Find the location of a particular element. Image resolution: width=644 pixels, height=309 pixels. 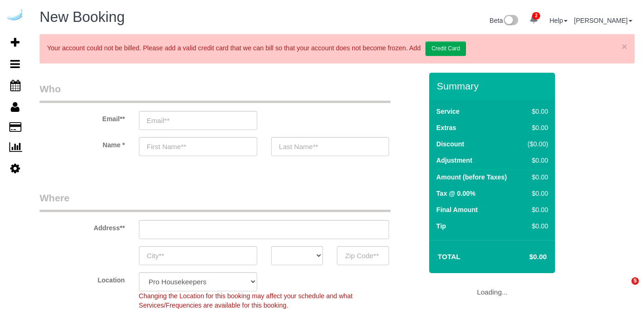

span: 2 is located at coordinates (536, 16).